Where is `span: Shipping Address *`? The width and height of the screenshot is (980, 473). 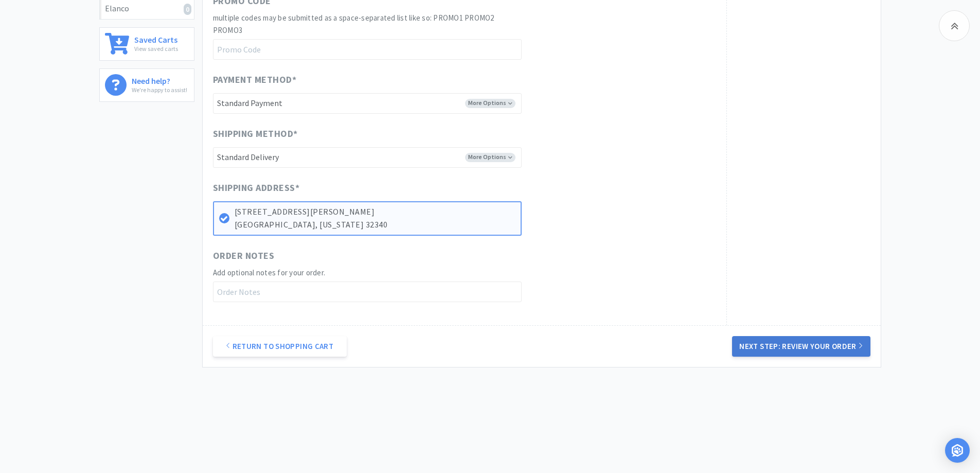 span: Shipping Address * is located at coordinates (256, 188).